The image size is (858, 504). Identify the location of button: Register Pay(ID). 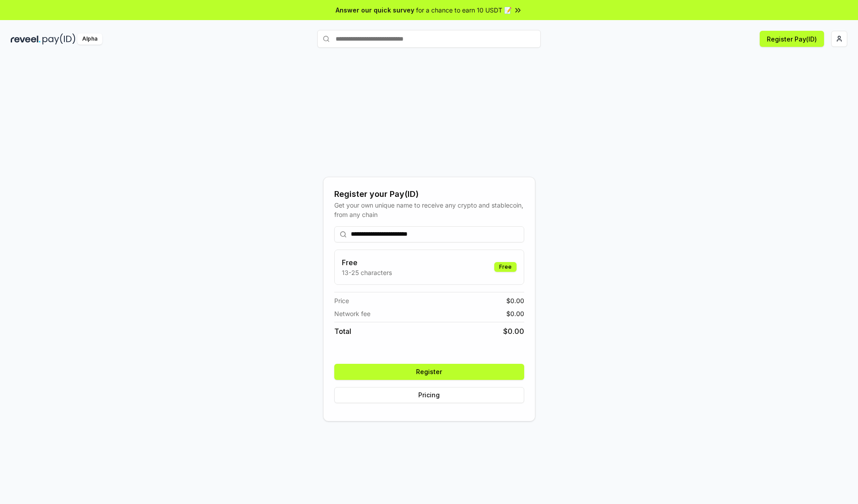
(792, 39).